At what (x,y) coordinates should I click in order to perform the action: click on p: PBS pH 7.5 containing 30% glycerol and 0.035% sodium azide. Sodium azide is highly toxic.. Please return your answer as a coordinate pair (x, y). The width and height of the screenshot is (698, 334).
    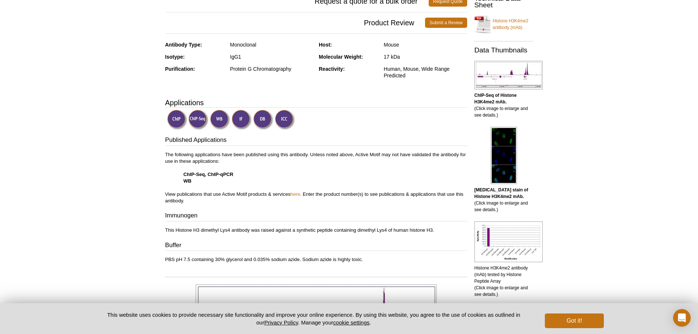
    Looking at the image, I should click on (316, 259).